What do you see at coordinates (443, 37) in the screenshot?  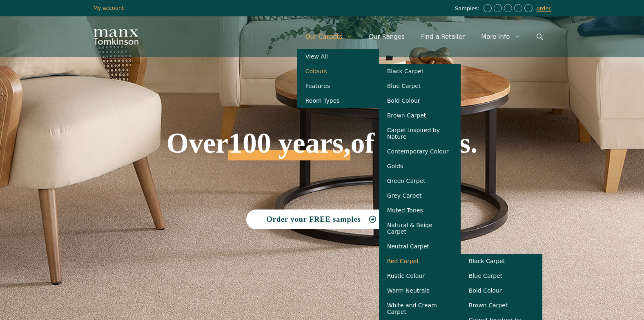 I see `a: Find a Retailer` at bounding box center [443, 37].